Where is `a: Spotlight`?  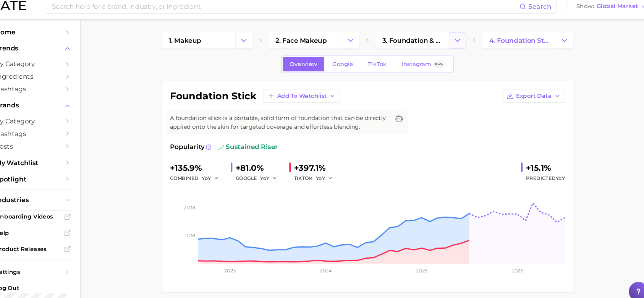 a: Spotlight is located at coordinates (49, 176).